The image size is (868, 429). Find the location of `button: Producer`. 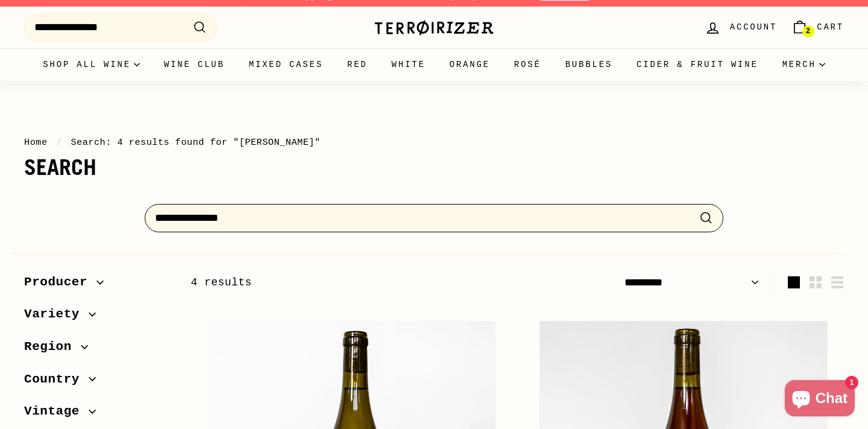

button: Producer is located at coordinates (98, 285).